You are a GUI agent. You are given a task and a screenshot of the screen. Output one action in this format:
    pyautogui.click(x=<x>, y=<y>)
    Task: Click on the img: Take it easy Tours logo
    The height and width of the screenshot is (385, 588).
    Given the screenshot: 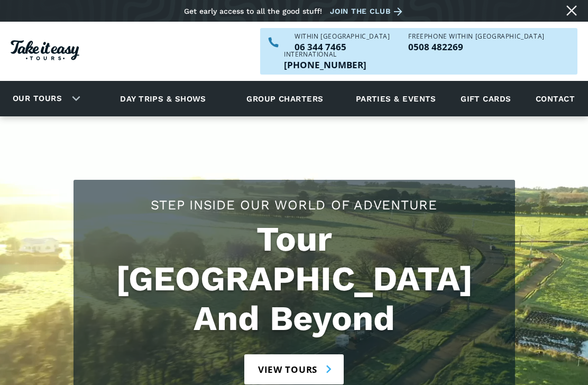 What is the action you would take?
    pyautogui.click(x=45, y=50)
    